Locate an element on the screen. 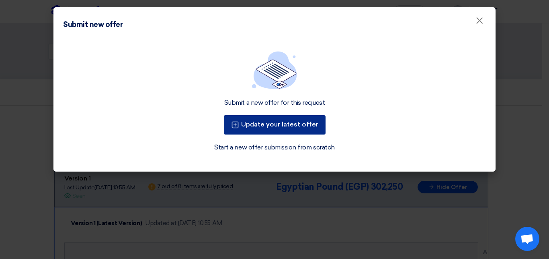 The height and width of the screenshot is (259, 549). div: Submit a new offer for this request is located at coordinates (275, 103).